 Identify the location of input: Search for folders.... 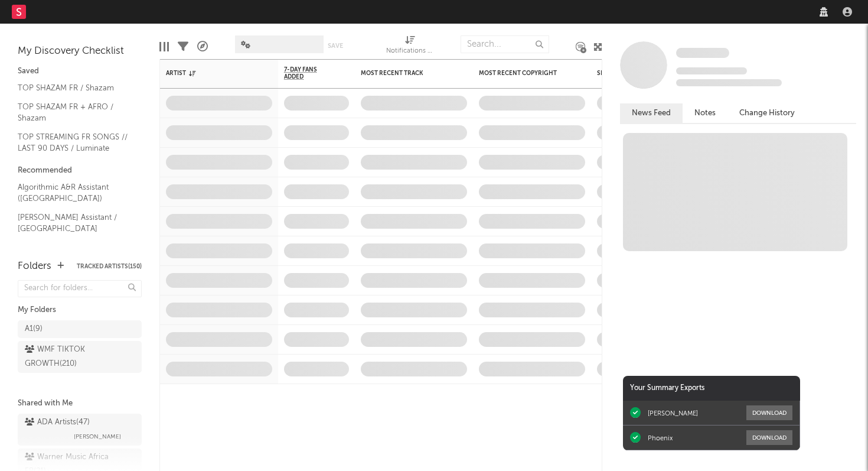
(80, 288).